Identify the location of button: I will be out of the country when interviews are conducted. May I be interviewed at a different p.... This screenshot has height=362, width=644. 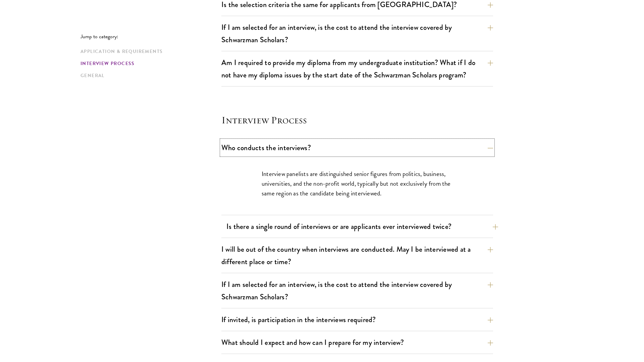
(357, 256).